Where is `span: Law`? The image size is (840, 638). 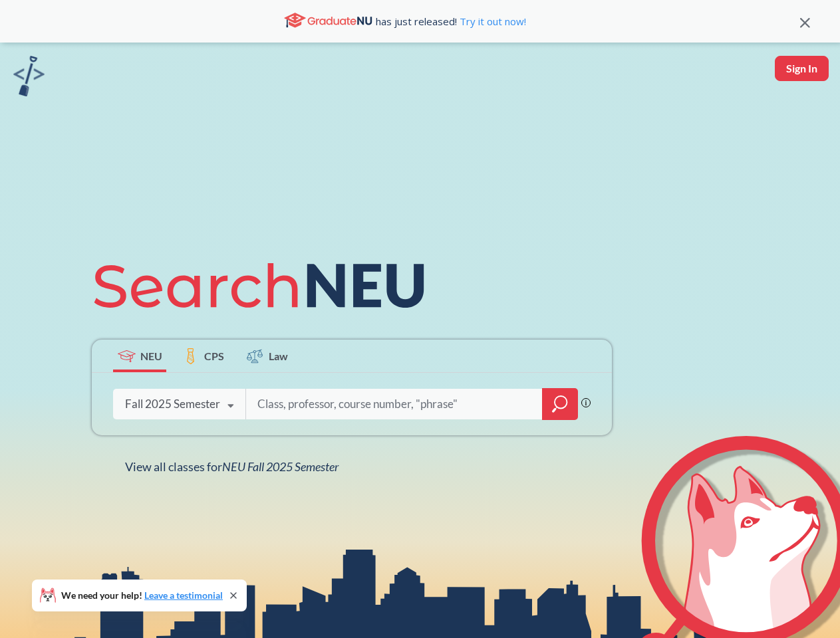 span: Law is located at coordinates (278, 356).